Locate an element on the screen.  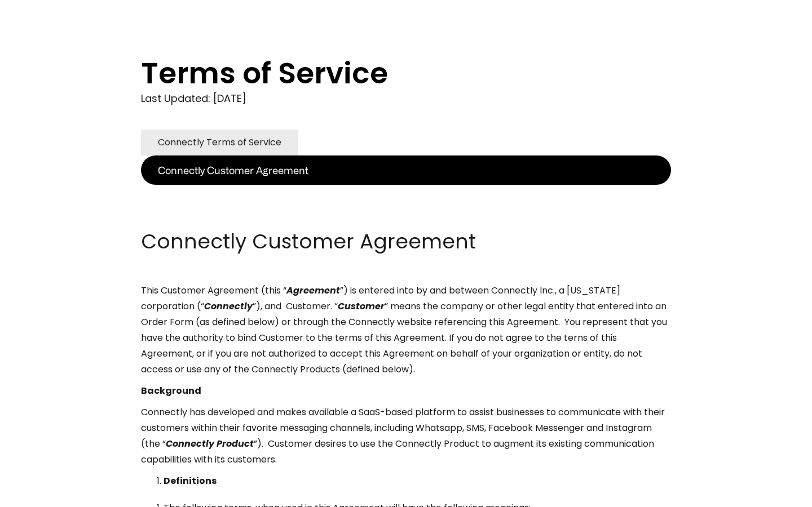
aside: Language selected: English is located at coordinates (39, 495).